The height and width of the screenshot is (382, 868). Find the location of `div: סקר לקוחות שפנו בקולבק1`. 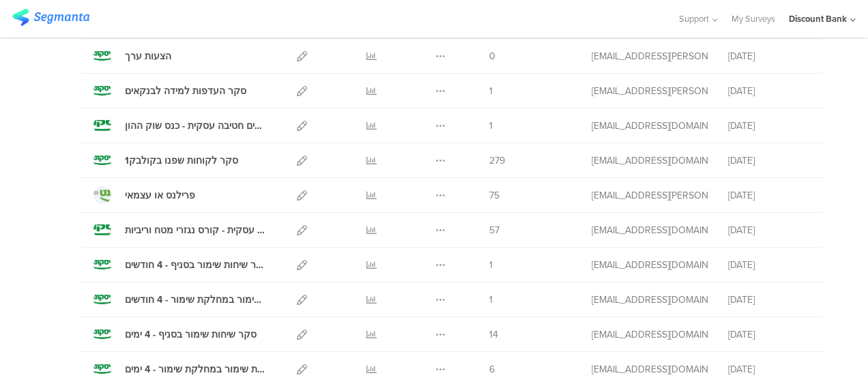

div: סקר לקוחות שפנו בקולבק1 is located at coordinates (182, 160).